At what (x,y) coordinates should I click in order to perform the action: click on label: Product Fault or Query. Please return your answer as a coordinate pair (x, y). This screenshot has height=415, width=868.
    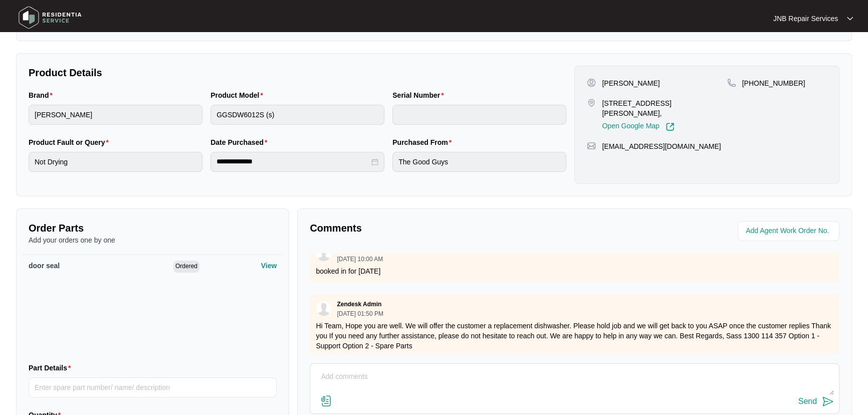
    Looking at the image, I should click on (70, 142).